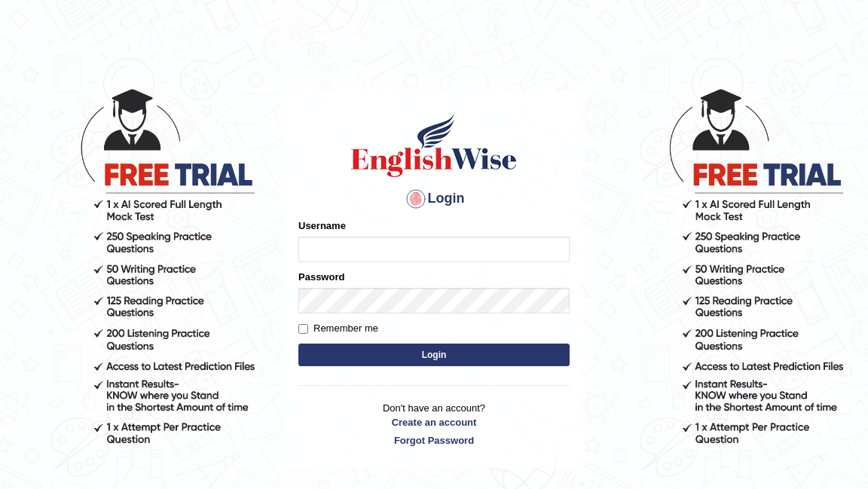  Describe the element at coordinates (434, 422) in the screenshot. I see `a: Create an account` at that location.